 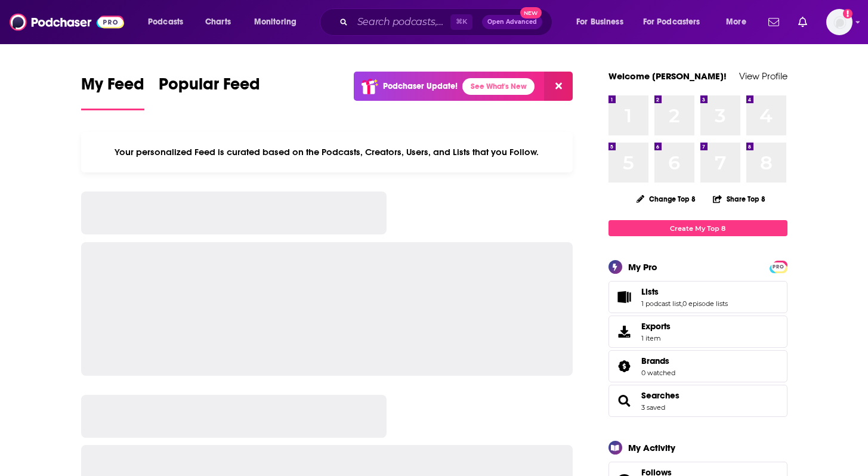 What do you see at coordinates (642, 267) in the screenshot?
I see `div: My Pro` at bounding box center [642, 267].